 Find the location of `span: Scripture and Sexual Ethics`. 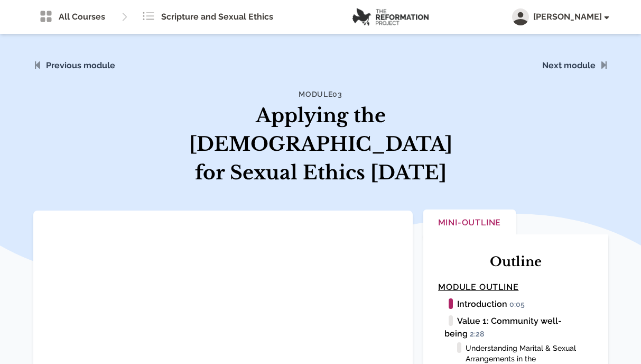

span: Scripture and Sexual Ethics is located at coordinates (217, 17).